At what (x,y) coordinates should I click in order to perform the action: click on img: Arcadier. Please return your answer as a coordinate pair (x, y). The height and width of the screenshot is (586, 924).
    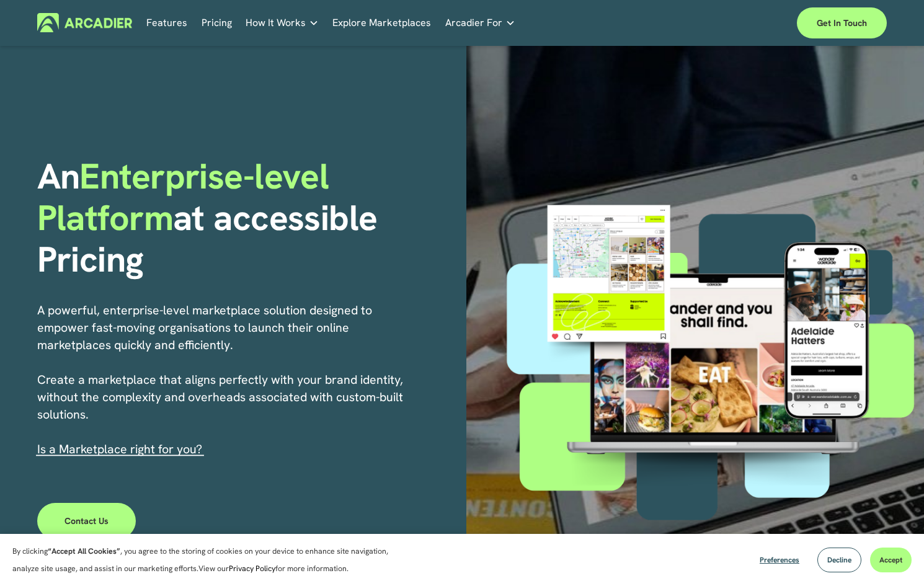
    Looking at the image, I should click on (84, 23).